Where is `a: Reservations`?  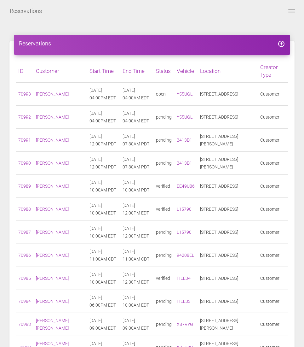 a: Reservations is located at coordinates (26, 11).